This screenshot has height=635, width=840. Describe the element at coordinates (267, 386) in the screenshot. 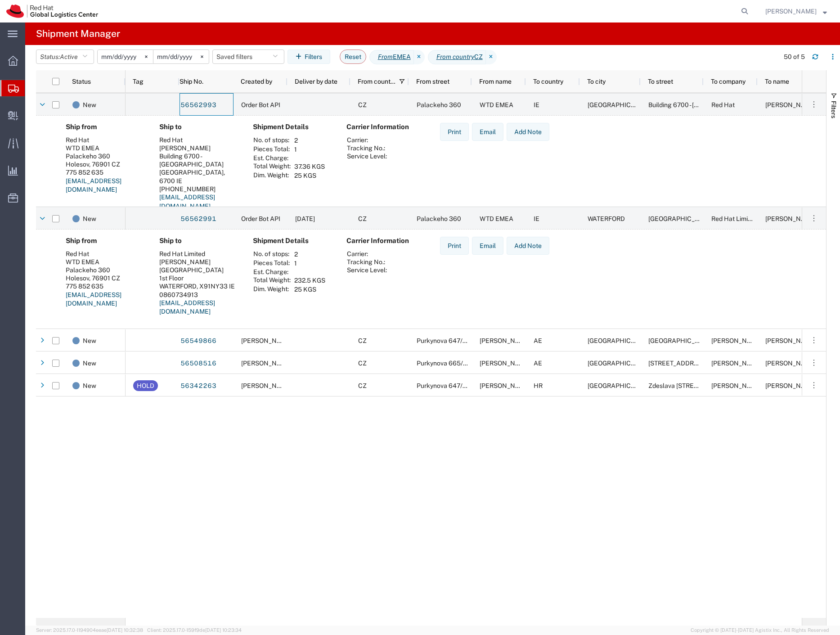

I see `span: Dominik Galovic` at that location.